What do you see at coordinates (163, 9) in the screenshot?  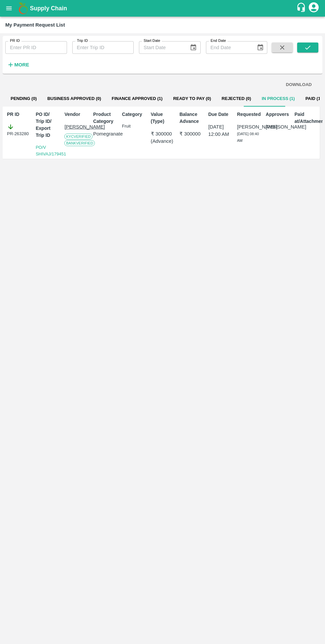 I see `a: Supply Chain` at bounding box center [163, 9].